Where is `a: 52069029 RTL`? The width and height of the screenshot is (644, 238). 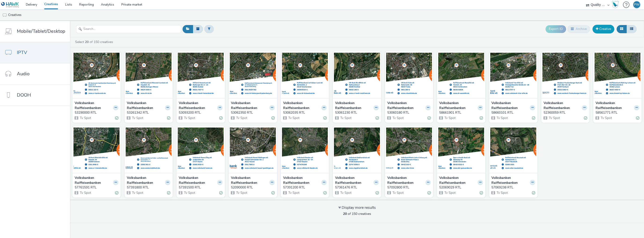
a: 52069029 RTL is located at coordinates (461, 188).